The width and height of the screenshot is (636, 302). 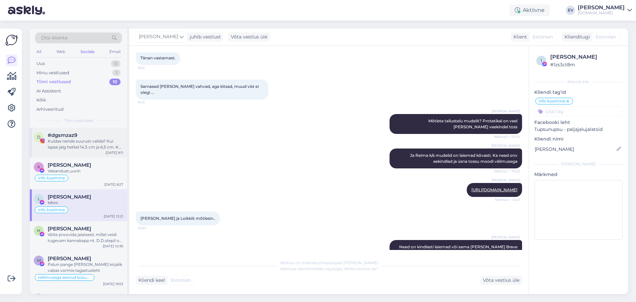 What do you see at coordinates (69, 228) in the screenshot?
I see `span: Heleri Sander` at bounding box center [69, 228].